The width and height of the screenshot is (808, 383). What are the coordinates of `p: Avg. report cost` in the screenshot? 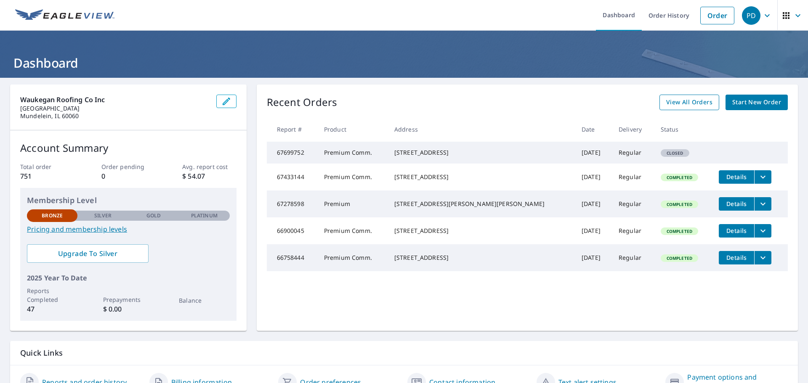 It's located at (209, 167).